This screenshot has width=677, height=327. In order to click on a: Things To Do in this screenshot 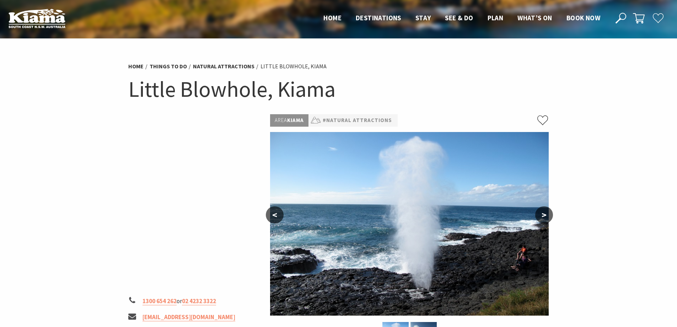, I will do `click(168, 66)`.